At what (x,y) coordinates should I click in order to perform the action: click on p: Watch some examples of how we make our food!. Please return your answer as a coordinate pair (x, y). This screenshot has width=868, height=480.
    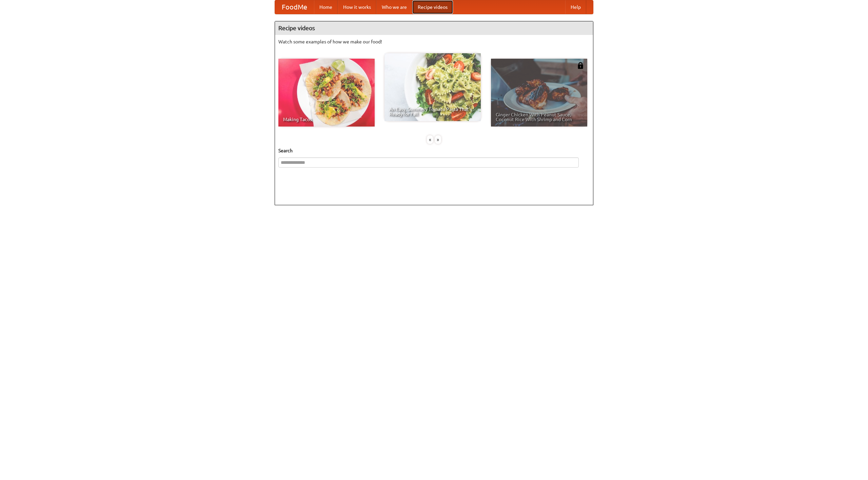
    Looking at the image, I should click on (434, 42).